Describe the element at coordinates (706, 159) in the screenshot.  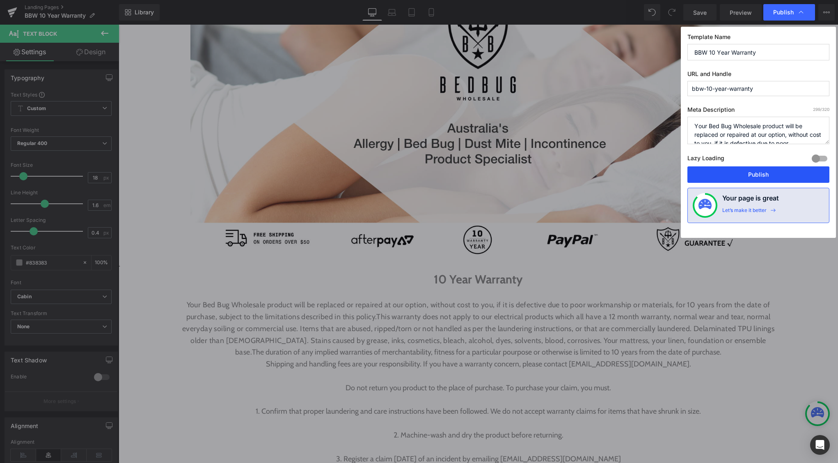
I see `label: Lazy Loading` at that location.